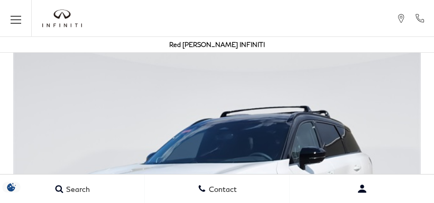  Describe the element at coordinates (77, 189) in the screenshot. I see `span: Search` at that location.